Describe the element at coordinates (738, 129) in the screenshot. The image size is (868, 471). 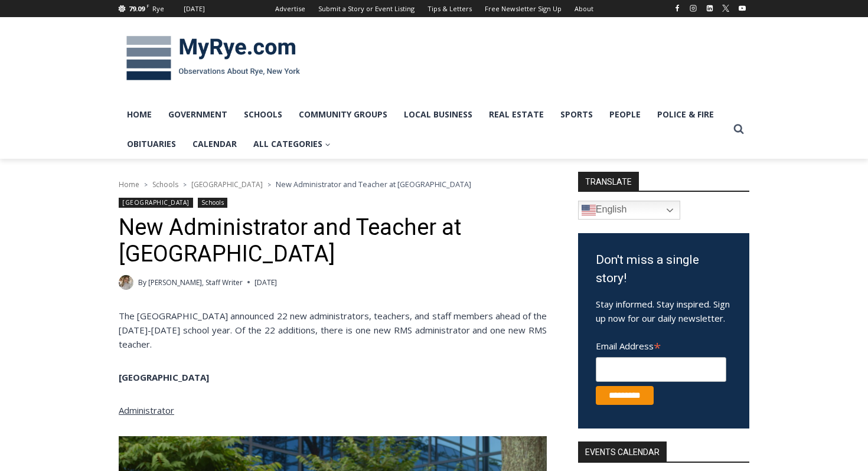
I see `button: View Search Form` at that location.